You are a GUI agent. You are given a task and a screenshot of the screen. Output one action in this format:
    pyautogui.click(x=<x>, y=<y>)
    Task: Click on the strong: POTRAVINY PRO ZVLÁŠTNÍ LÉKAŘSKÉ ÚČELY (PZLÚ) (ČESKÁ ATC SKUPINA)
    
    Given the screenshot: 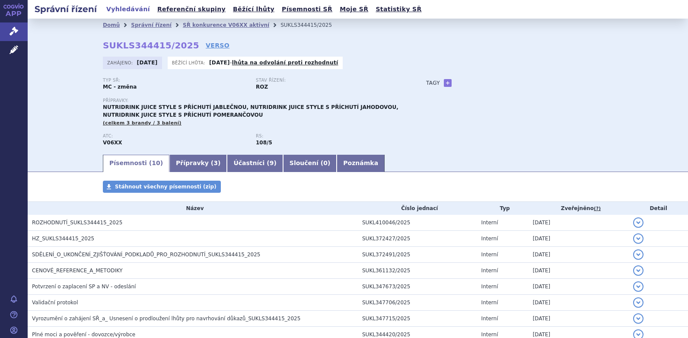 What is the action you would take?
    pyautogui.click(x=112, y=143)
    